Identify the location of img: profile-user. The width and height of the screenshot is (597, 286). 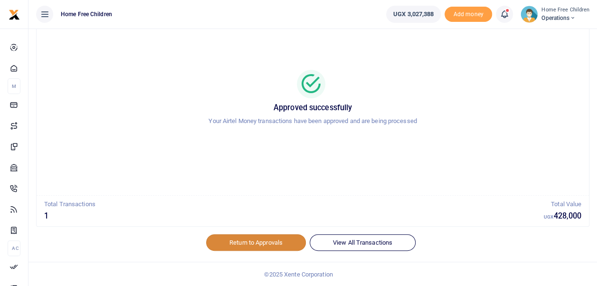
(529, 14).